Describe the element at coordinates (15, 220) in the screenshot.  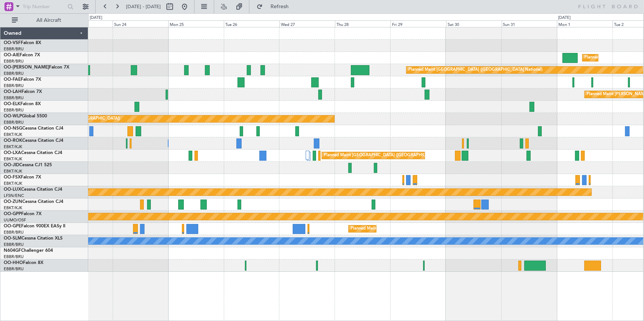
I see `a: UUMO/OSF` at that location.